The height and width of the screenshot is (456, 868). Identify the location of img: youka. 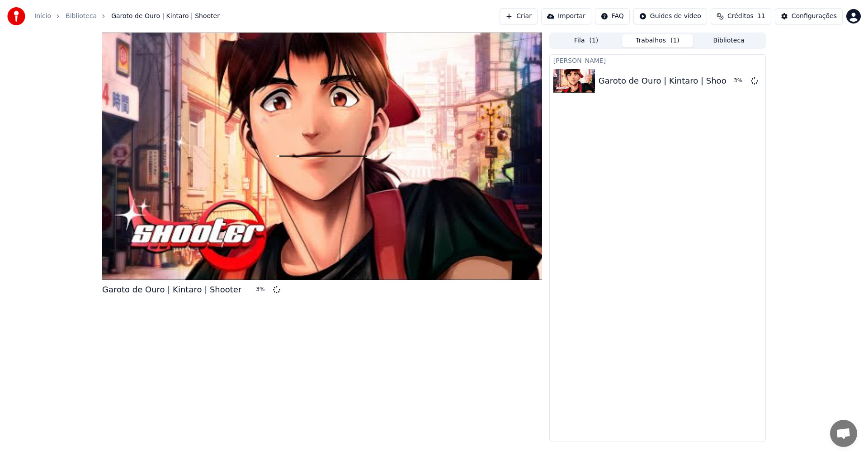
(16, 16).